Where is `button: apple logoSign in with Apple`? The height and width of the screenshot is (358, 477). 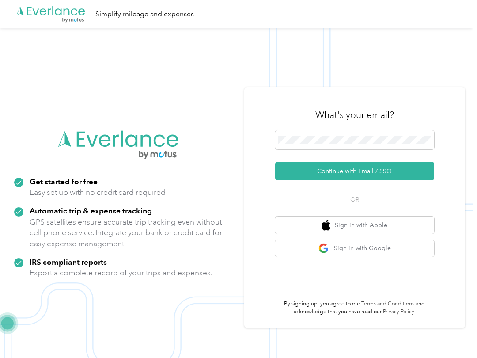
button: apple logoSign in with Apple is located at coordinates (355, 225).